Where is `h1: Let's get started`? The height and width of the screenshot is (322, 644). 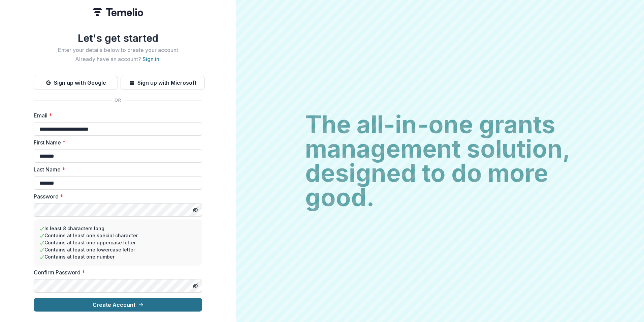
h1: Let's get started is located at coordinates (118, 38).